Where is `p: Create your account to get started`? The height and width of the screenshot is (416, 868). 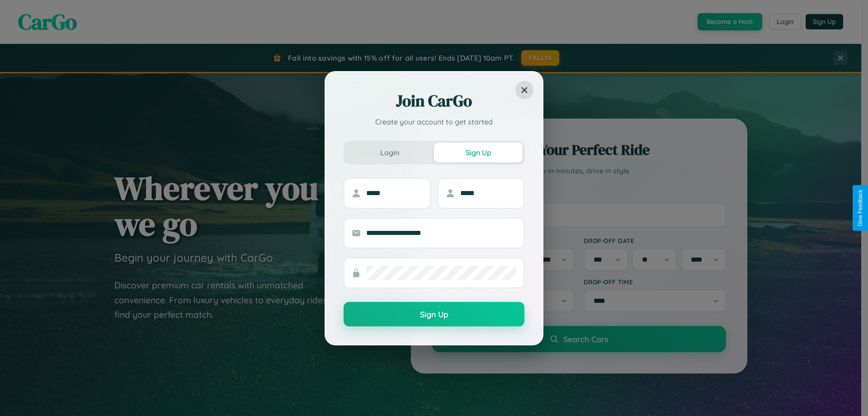
p: Create your account to get started is located at coordinates (434, 122).